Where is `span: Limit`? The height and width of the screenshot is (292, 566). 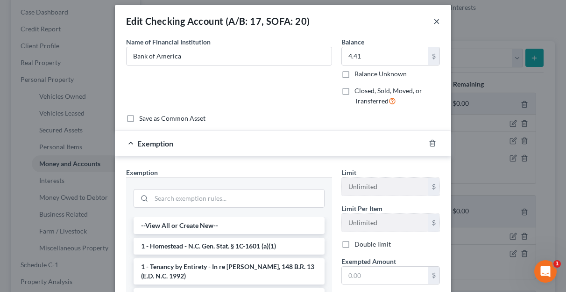 span: Limit is located at coordinates (349, 172).